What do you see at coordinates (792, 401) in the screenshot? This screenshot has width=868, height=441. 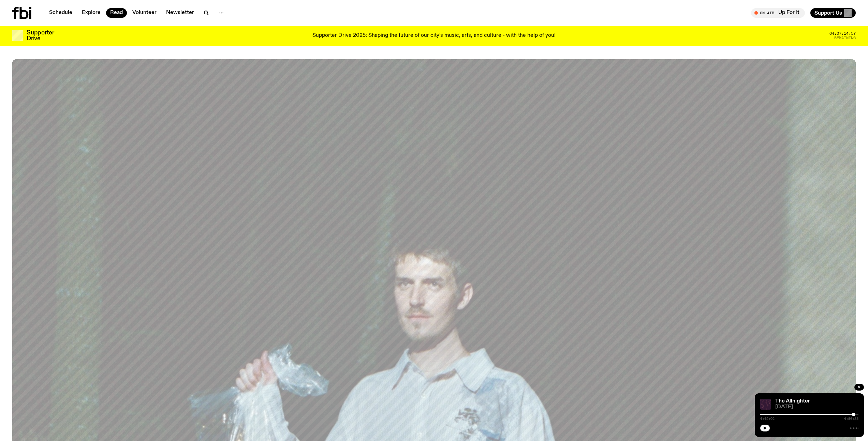 I see `a: The Allnighter` at bounding box center [792, 401].